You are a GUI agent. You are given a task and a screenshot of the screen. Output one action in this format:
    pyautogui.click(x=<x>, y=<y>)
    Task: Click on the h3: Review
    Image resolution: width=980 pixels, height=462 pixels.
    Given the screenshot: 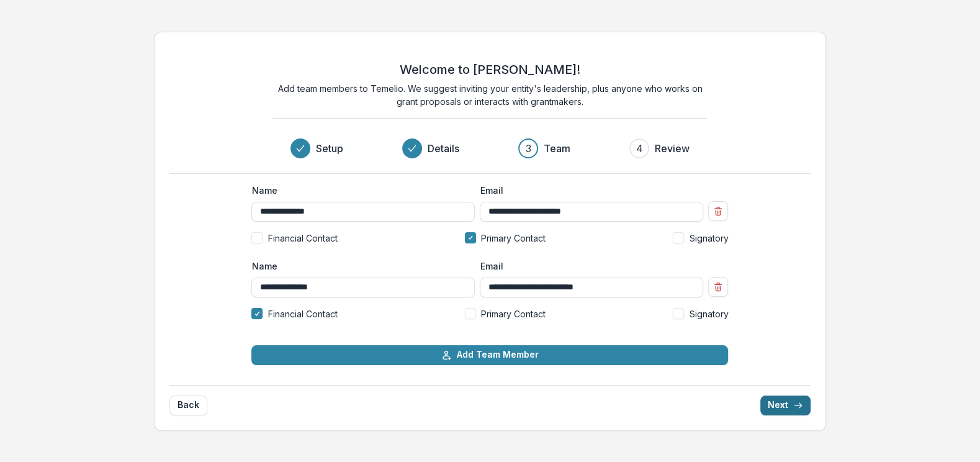 What is the action you would take?
    pyautogui.click(x=672, y=148)
    